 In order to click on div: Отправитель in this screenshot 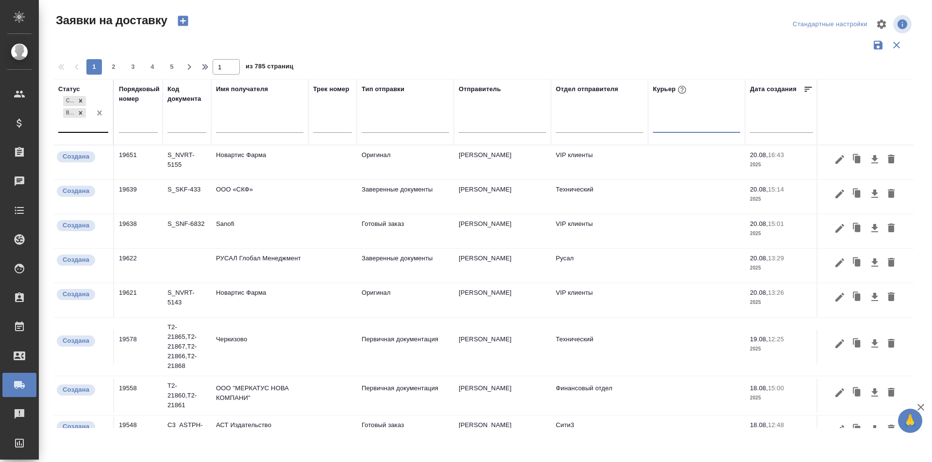, I will do `click(479, 89)`.